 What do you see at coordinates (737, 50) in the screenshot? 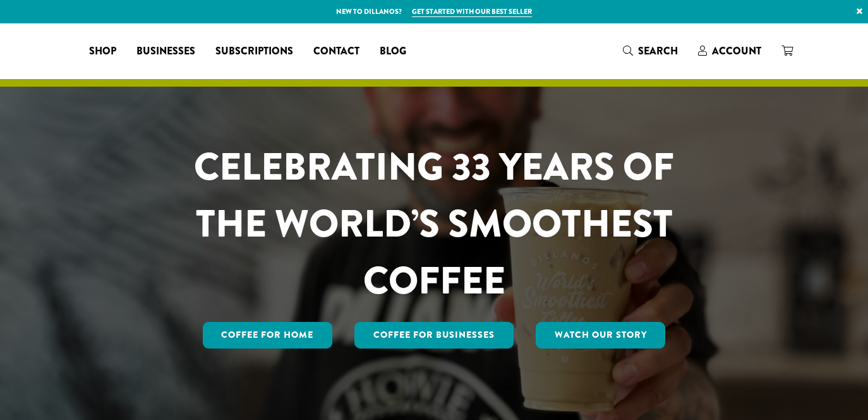
I see `span: Account` at bounding box center [737, 50].